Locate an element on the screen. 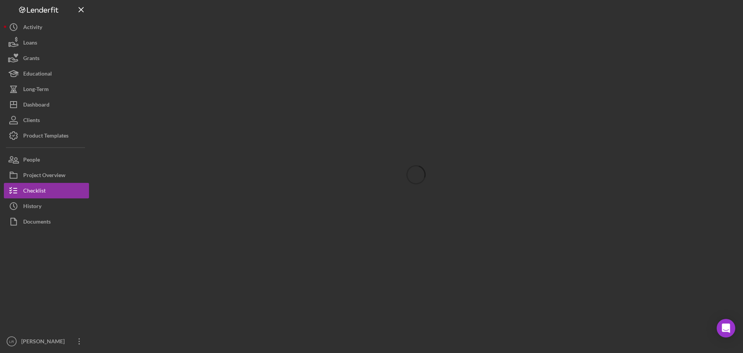 Image resolution: width=743 pixels, height=353 pixels. a: People is located at coordinates (46, 159).